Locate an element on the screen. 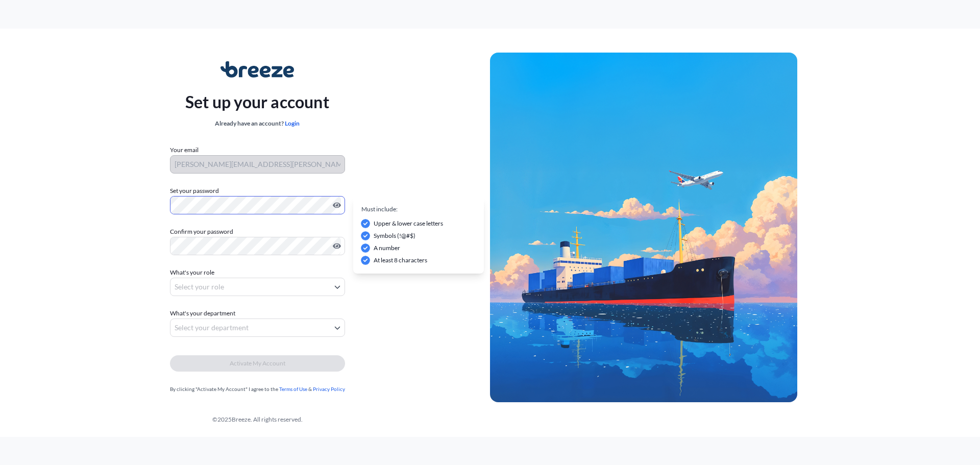 The image size is (980, 465). button: Select your department is located at coordinates (257, 328).